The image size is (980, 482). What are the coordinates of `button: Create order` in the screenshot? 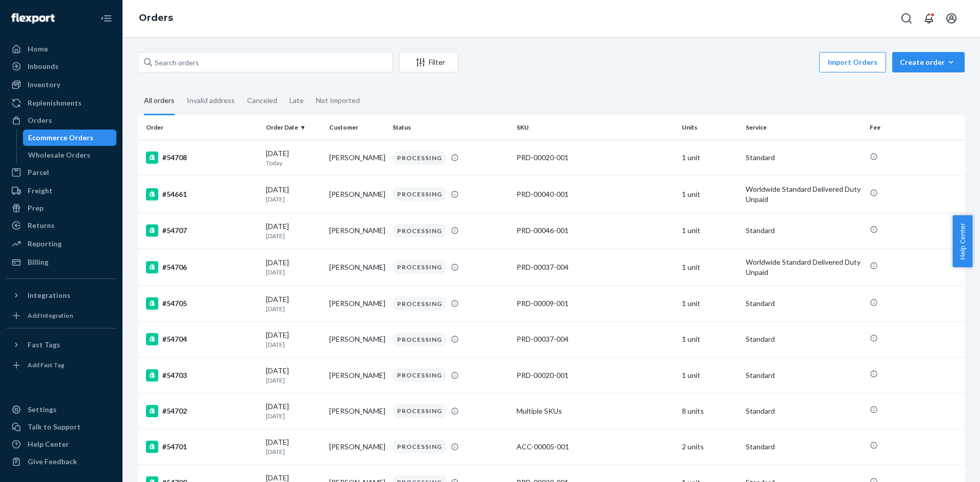 It's located at (928, 62).